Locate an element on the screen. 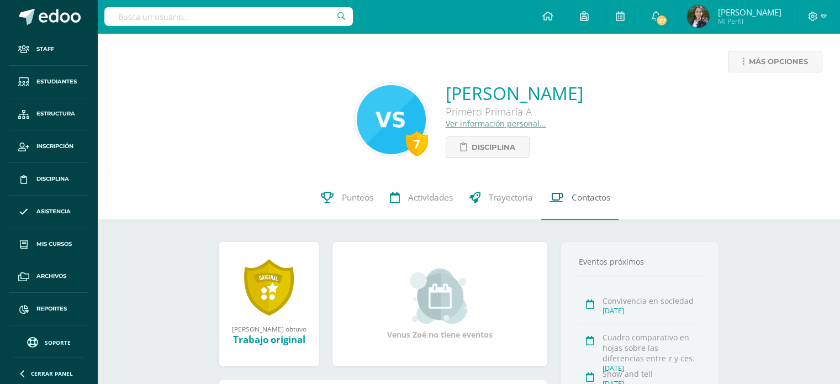  a: Punteos is located at coordinates (347, 198).